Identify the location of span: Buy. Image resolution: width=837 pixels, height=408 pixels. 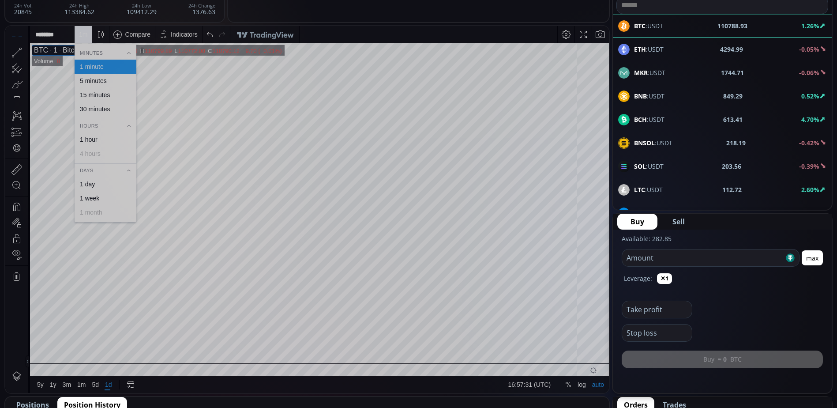
(637, 222).